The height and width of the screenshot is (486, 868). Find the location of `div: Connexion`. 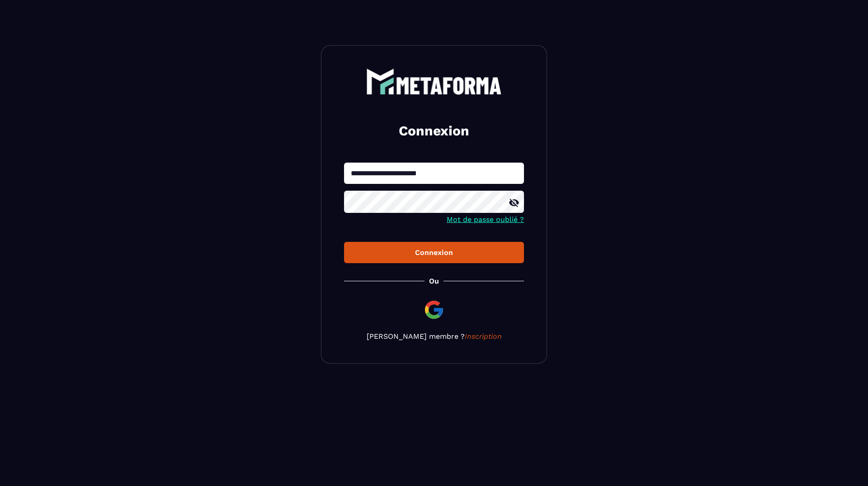

div: Connexion is located at coordinates (434, 252).